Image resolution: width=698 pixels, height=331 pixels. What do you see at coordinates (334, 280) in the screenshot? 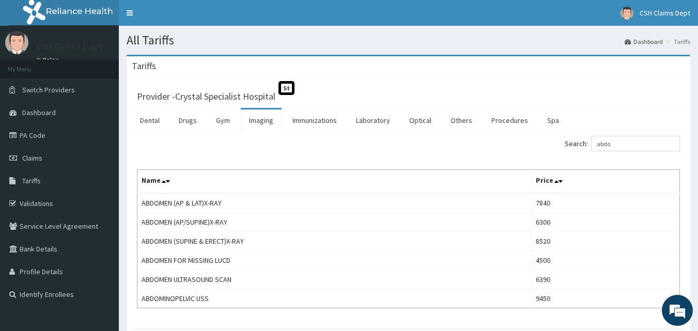
I see `td: ABDOMEN ULTRASOUND SCAN` at bounding box center [334, 280].